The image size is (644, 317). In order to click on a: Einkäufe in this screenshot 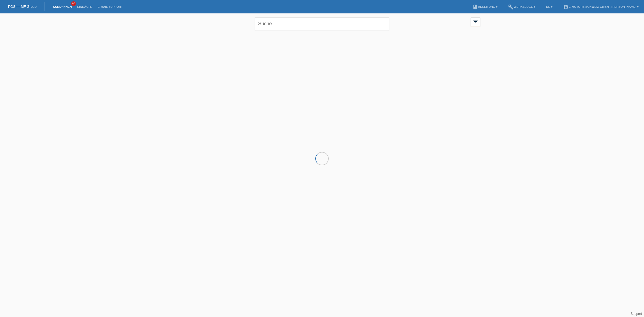, I will do `click(84, 7)`.